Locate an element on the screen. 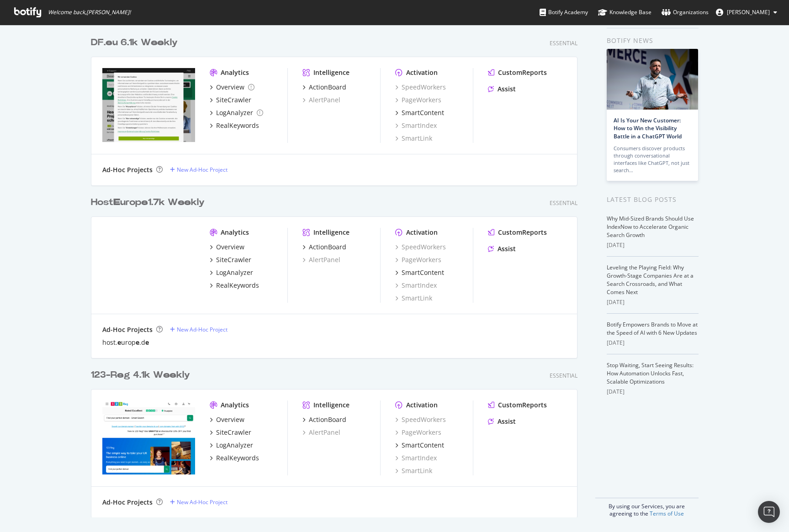  img: host.europe.de is located at coordinates (148, 265).